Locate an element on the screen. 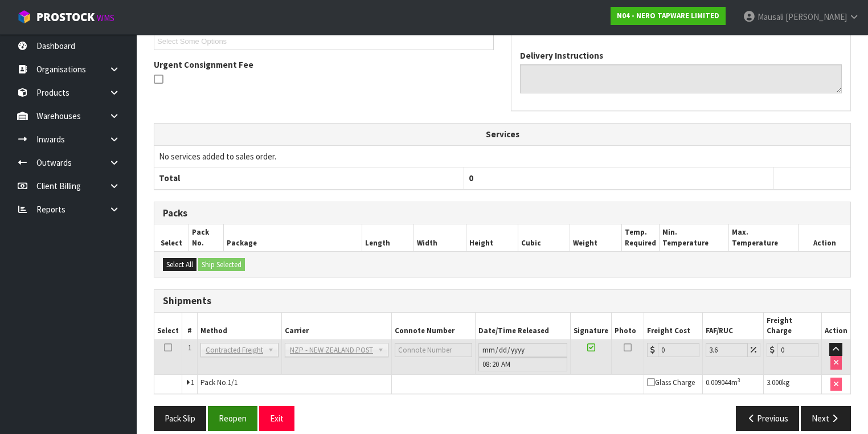 The height and width of the screenshot is (434, 868). th: Weight is located at coordinates (596, 238).